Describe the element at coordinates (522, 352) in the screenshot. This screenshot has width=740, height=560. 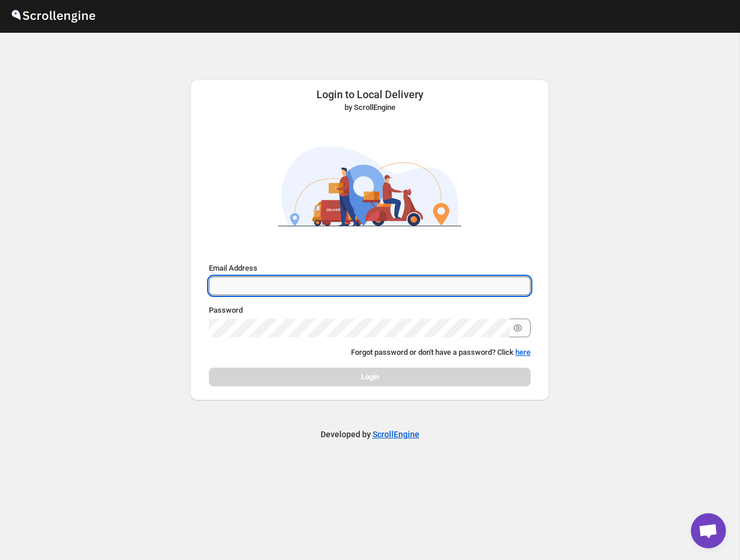
I see `button: here` at that location.